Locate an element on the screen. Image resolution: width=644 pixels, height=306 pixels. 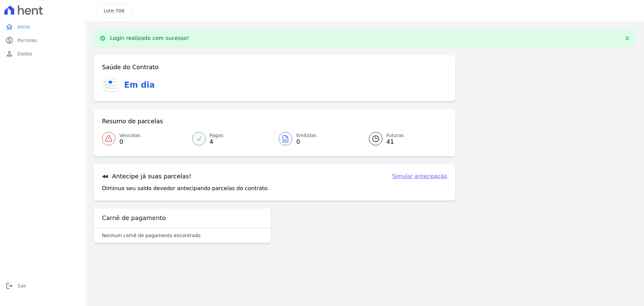
a: paidParcelas is located at coordinates (43, 40).